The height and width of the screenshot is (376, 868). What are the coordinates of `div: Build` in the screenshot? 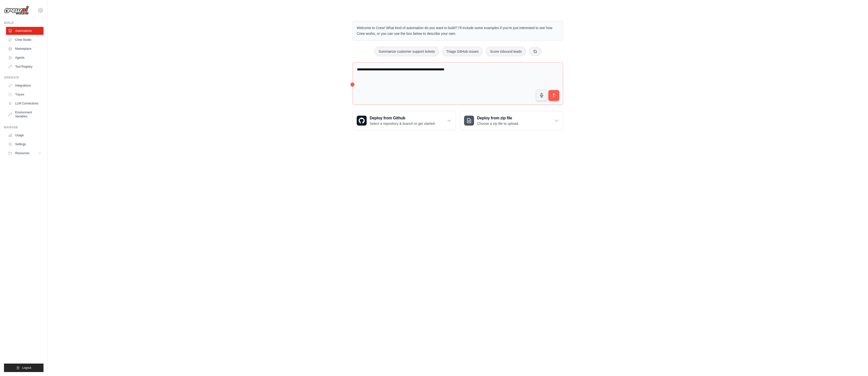 It's located at (24, 23).